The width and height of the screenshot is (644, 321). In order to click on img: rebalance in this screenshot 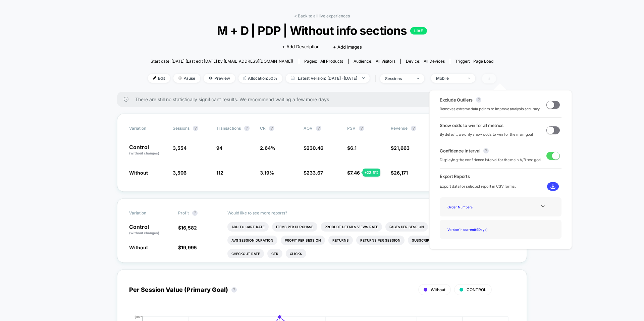, I will do `click(245, 78)`.